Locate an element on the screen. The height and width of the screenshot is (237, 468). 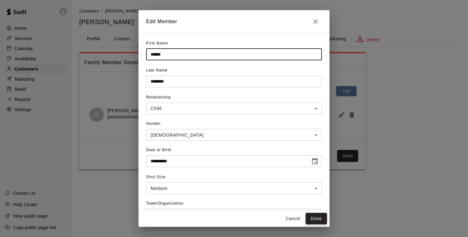
span: Team/Organization is located at coordinates (165, 204).